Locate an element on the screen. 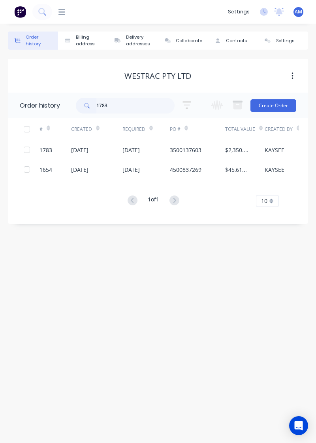 This screenshot has height=443, width=316. span: 10 is located at coordinates (264, 201).